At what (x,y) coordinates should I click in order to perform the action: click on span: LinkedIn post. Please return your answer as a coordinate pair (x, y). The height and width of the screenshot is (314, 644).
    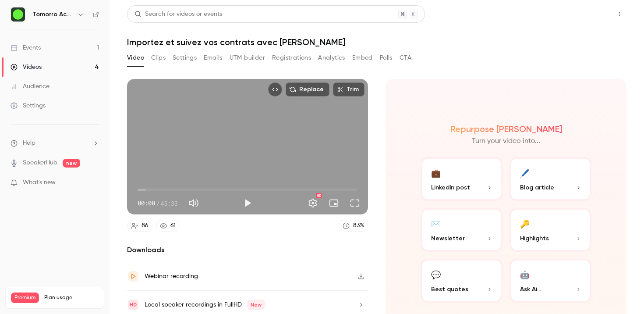
    Looking at the image, I should click on (451, 187).